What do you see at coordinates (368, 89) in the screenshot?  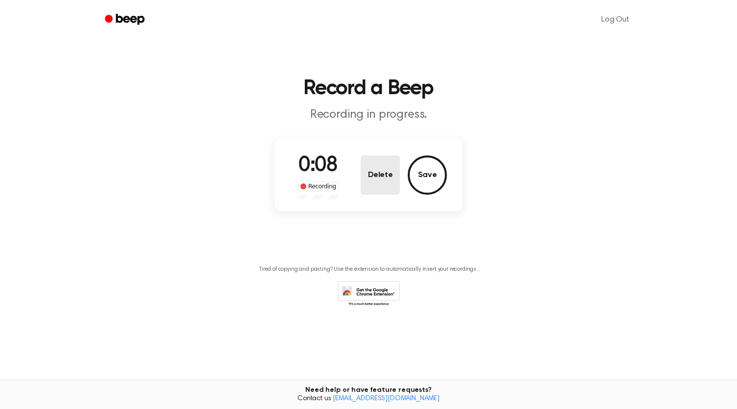 I see `h1: Record a Beep` at bounding box center [368, 89].